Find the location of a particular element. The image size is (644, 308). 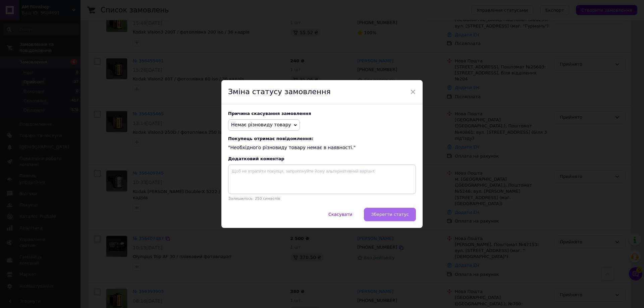

div: Причина скасування замовлення is located at coordinates (322, 113).